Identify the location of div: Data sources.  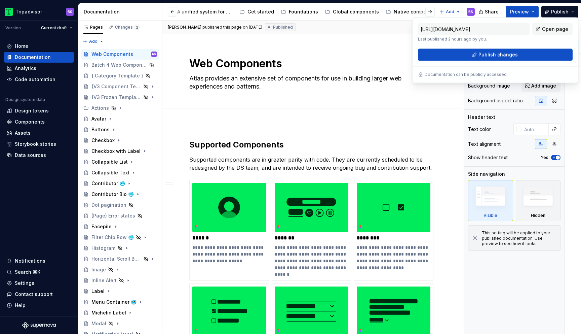
(30, 155).